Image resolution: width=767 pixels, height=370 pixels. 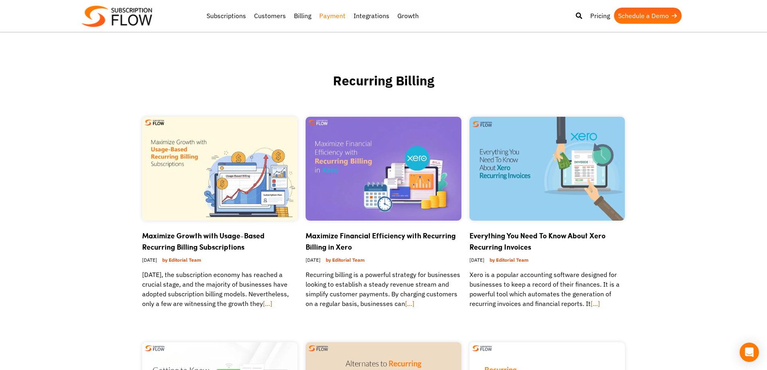 What do you see at coordinates (332, 16) in the screenshot?
I see `a: Payment` at bounding box center [332, 16].